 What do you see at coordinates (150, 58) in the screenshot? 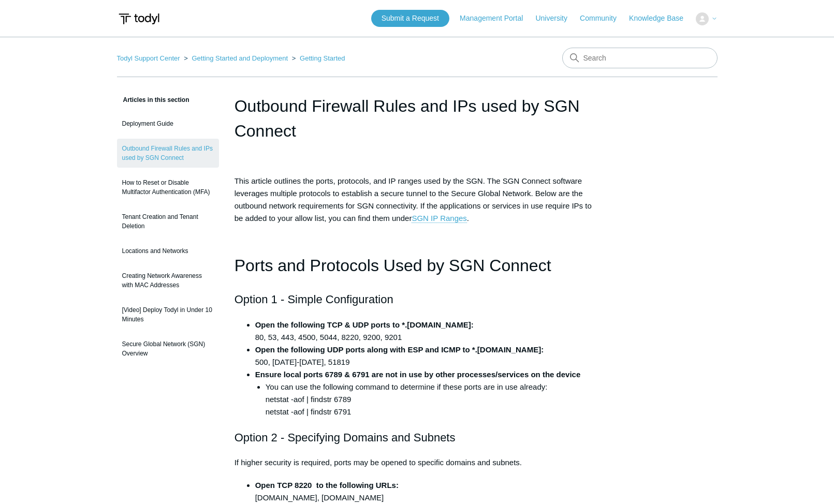
I see `li: Todyl Support Center` at bounding box center [150, 58].